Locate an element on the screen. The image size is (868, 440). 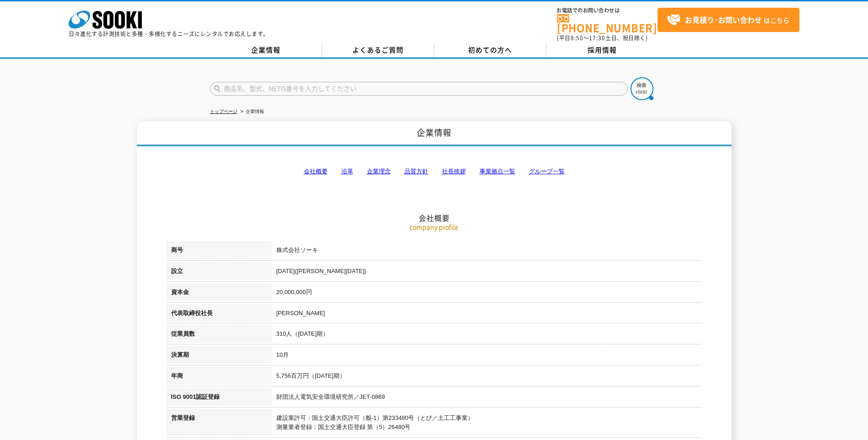
th: 決算期 is located at coordinates (219, 356).